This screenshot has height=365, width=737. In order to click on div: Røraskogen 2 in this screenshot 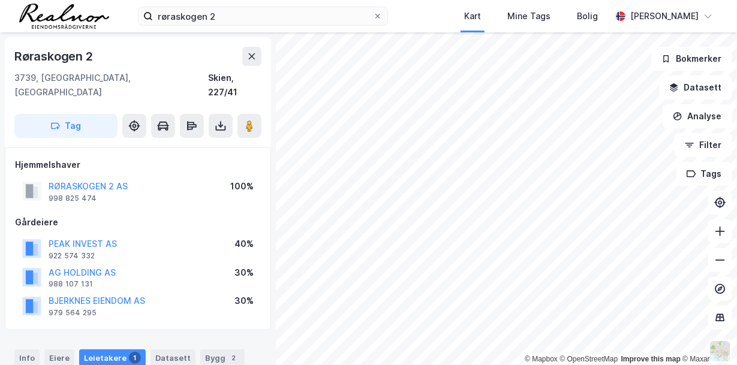, I will do `click(55, 56)`.